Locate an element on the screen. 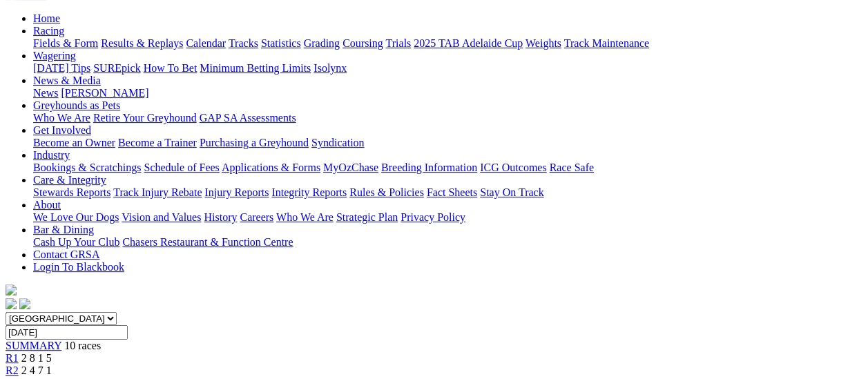  input: Select date is located at coordinates (66, 332).